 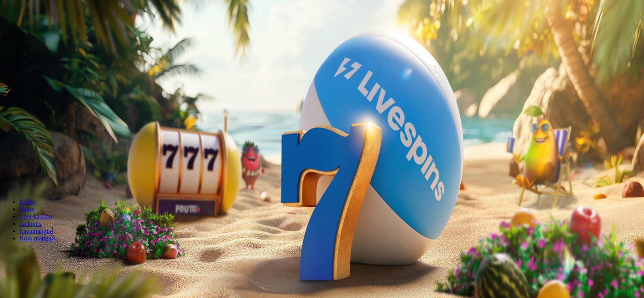 I want to click on a: Jackpots, so click(x=30, y=223).